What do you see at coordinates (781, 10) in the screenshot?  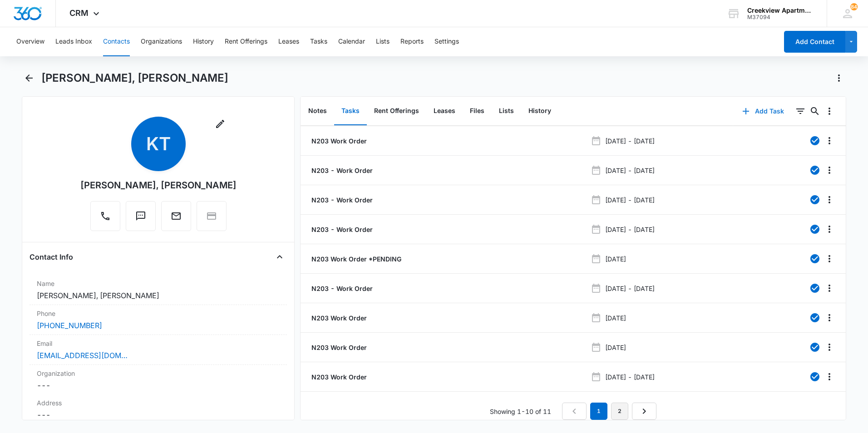 I see `div: account name` at bounding box center [781, 10].